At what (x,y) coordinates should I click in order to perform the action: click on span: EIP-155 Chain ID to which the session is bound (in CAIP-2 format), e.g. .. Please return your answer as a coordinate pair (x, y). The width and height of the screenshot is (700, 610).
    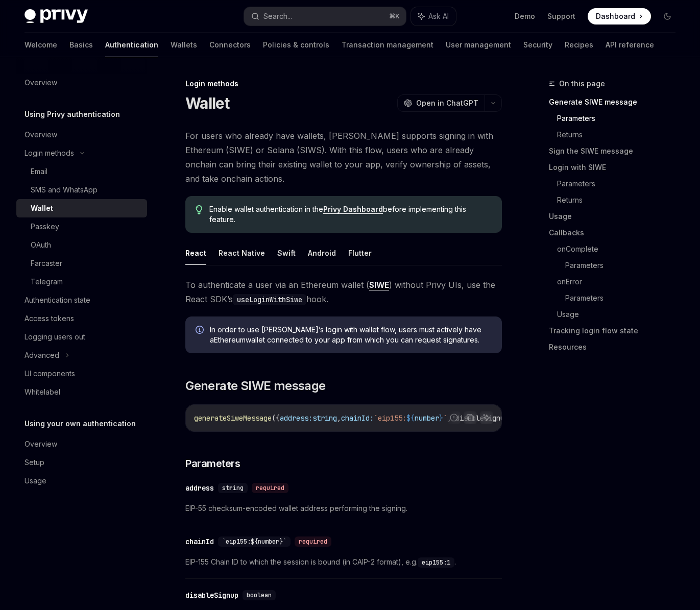
    Looking at the image, I should click on (343, 562).